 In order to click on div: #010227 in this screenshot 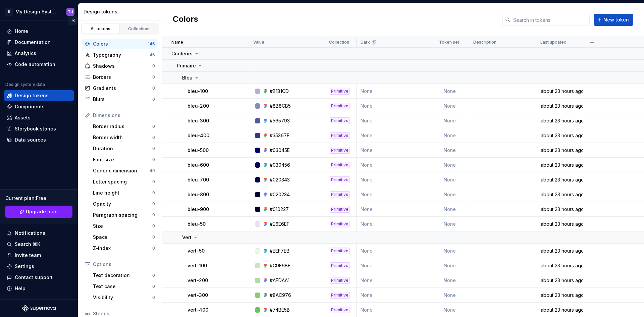, I will do `click(279, 209)`.